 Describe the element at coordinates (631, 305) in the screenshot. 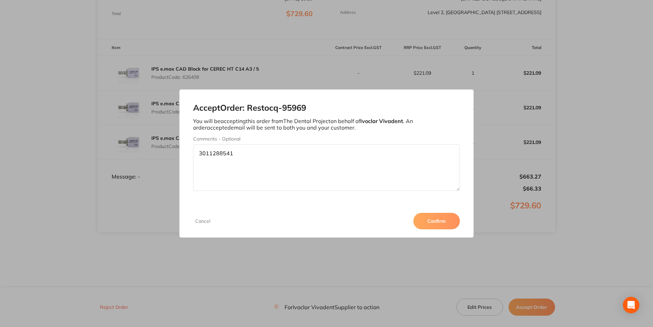

I see `div: Open Intercom Messenger` at that location.